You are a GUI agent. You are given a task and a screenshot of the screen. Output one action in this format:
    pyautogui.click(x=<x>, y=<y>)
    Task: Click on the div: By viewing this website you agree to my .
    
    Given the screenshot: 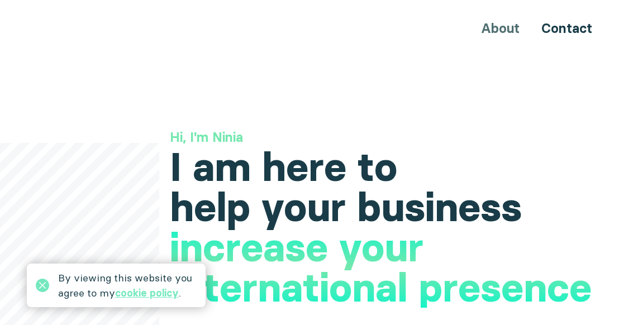 What is the action you would take?
    pyautogui.click(x=127, y=286)
    